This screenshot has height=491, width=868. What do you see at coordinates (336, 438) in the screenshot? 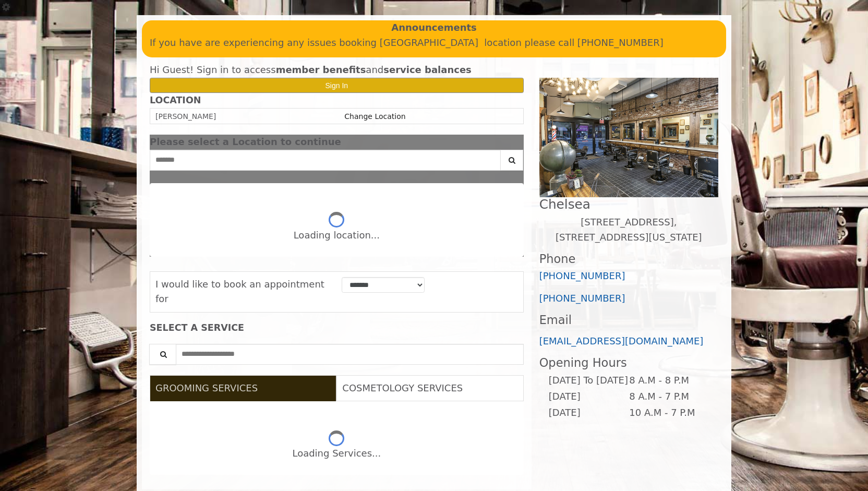
I see `div: Grooming services` at bounding box center [336, 438].